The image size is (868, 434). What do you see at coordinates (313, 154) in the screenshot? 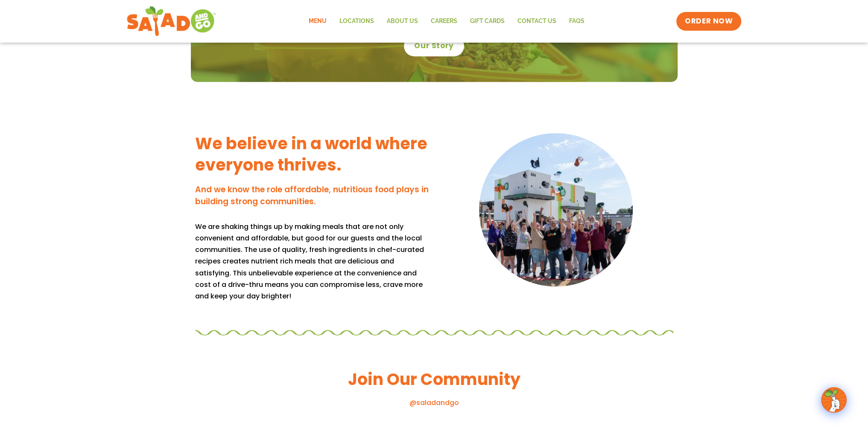
I see `h3: We believe in a world where everyone thrives.` at bounding box center [313, 154].